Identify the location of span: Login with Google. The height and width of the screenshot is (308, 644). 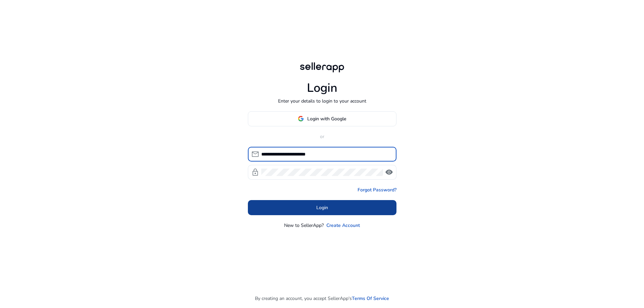
(327, 118).